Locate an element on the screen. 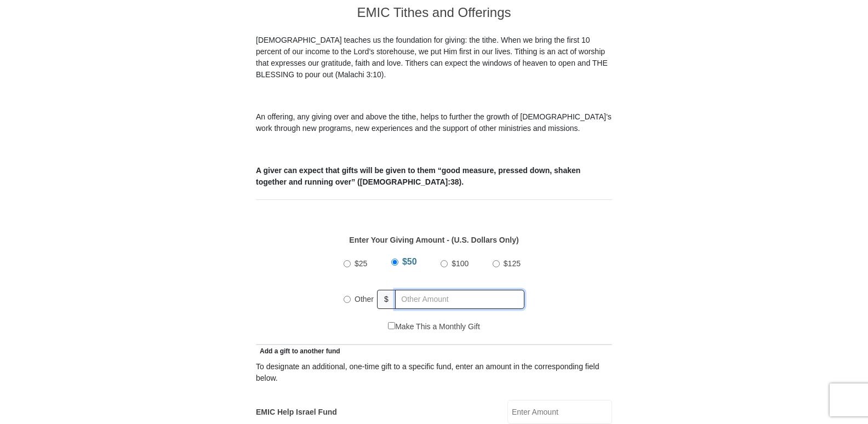 The image size is (868, 424). span: $100 is located at coordinates (460, 264).